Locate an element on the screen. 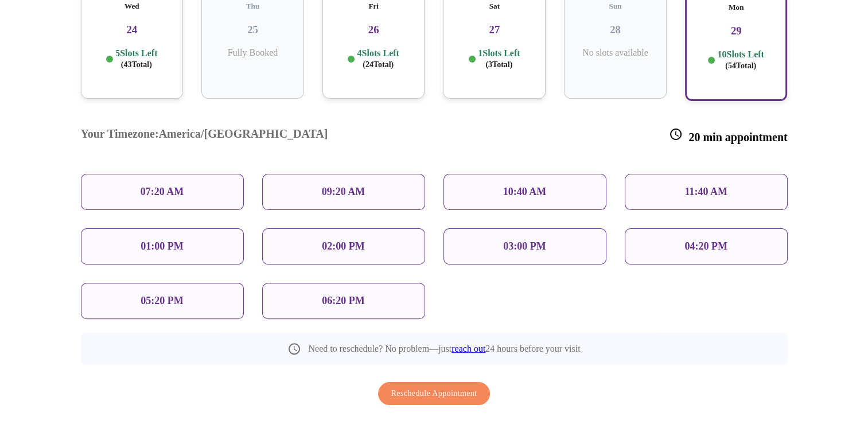 Image resolution: width=868 pixels, height=428 pixels. p: 04:20 PM is located at coordinates (706, 246).